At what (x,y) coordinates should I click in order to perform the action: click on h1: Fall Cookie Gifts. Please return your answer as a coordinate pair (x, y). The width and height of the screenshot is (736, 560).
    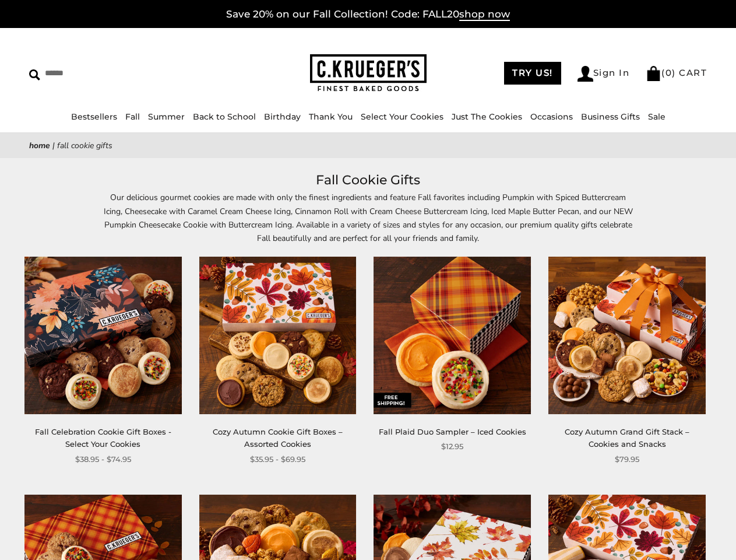
    Looking at the image, I should click on (368, 180).